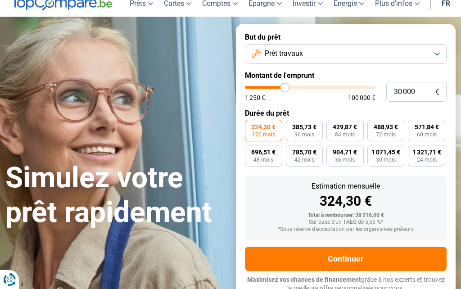  Describe the element at coordinates (386, 152) in the screenshot. I see `span: 1 071,45 €` at that location.